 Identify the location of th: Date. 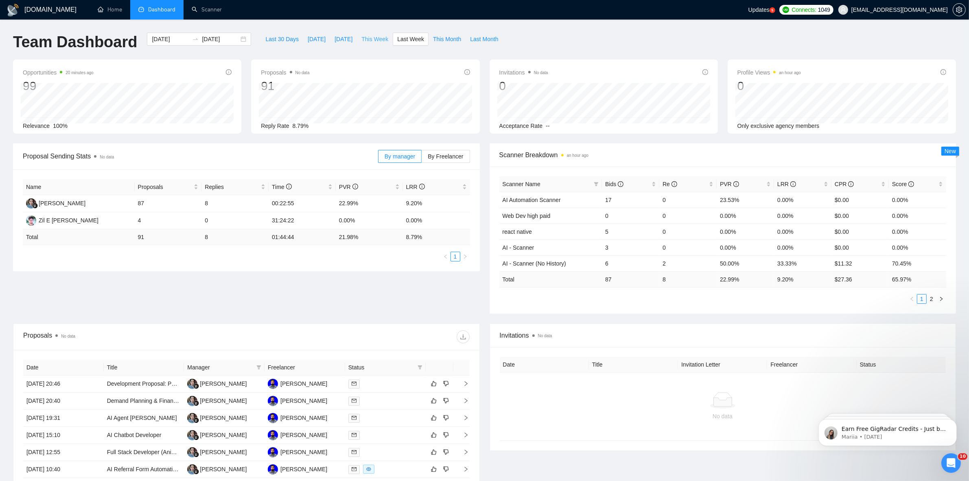
(544, 364).